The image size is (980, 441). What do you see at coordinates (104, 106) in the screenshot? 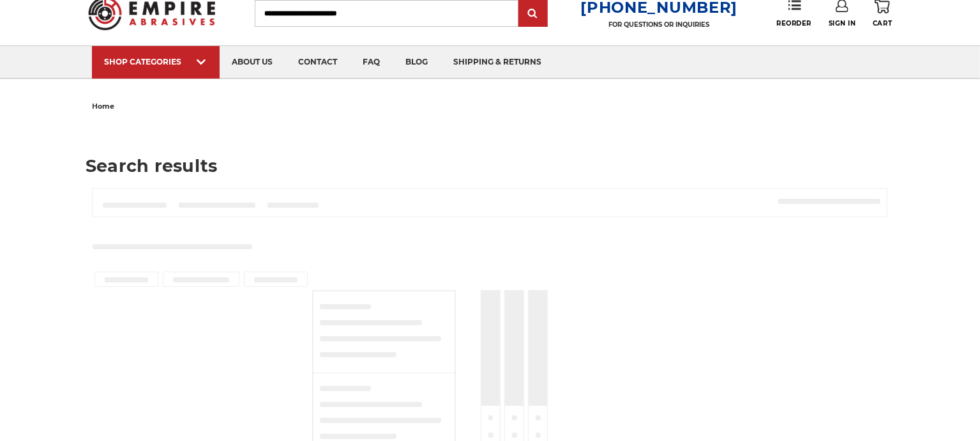
I see `span: home` at bounding box center [104, 106].